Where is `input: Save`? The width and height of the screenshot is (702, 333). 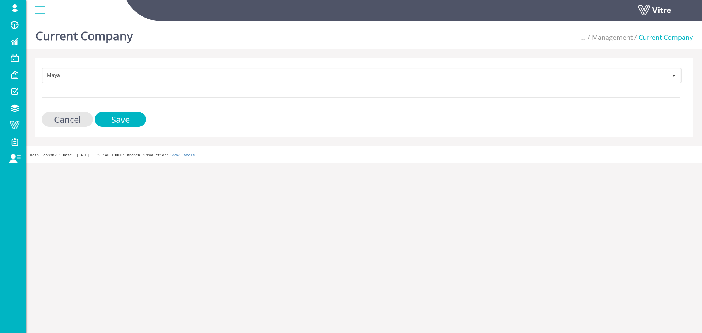
input: Save is located at coordinates (120, 119).